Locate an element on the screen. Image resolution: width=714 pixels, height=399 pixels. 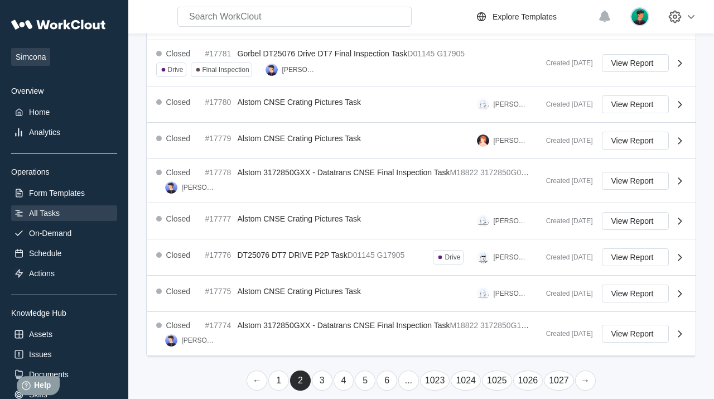
a: Issues is located at coordinates (64, 354).